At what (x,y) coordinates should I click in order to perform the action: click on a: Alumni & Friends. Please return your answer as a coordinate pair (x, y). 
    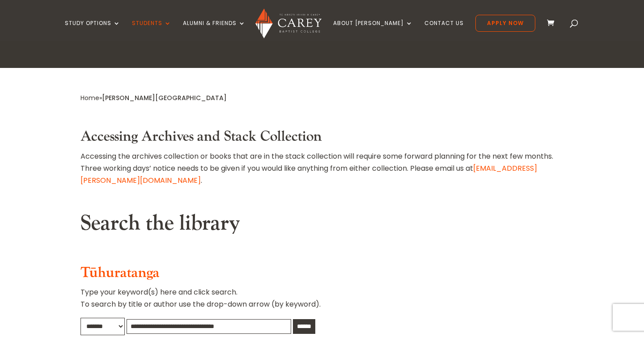
    Looking at the image, I should click on (214, 31).